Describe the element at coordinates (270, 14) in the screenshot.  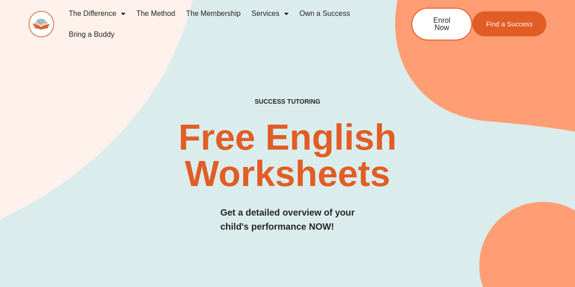
I see `a: Services` at that location.